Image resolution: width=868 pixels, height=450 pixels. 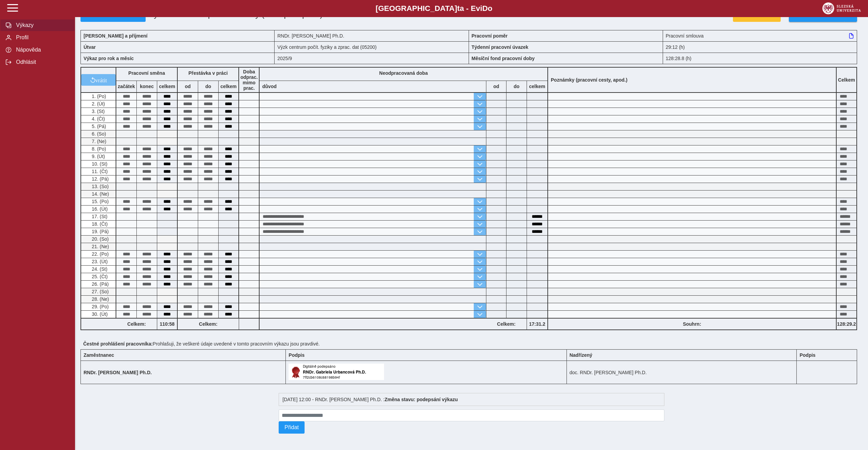 What do you see at coordinates (404, 73) in the screenshot?
I see `b: Neodpracovaná doba` at bounding box center [404, 73].